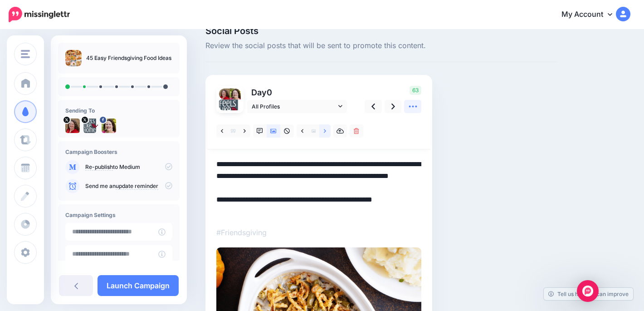 This screenshot has width=644, height=311. What do you see at coordinates (25, 54) in the screenshot?
I see `img: menu.png` at bounding box center [25, 54].